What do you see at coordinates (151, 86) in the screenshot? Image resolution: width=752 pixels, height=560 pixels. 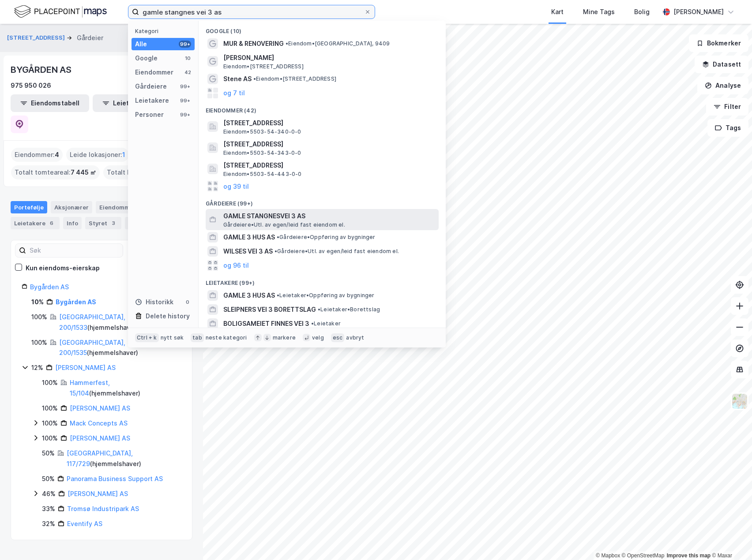 I see `div: Gårdeiere` at bounding box center [151, 86].